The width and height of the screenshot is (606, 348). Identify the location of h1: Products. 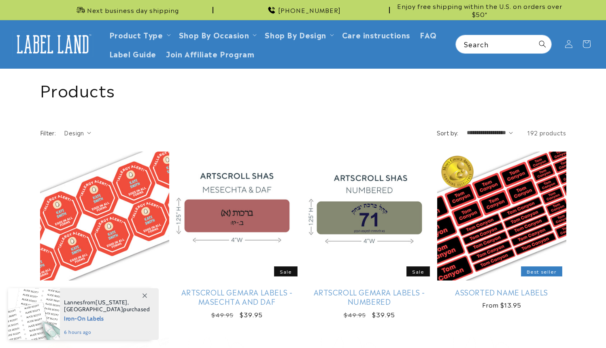
(303, 89).